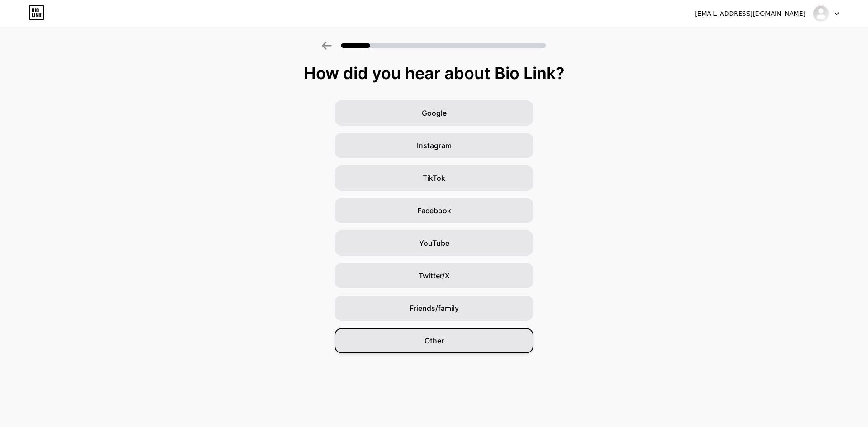  What do you see at coordinates (434, 73) in the screenshot?
I see `div: How did you hear about Bio Link?` at bounding box center [434, 73].